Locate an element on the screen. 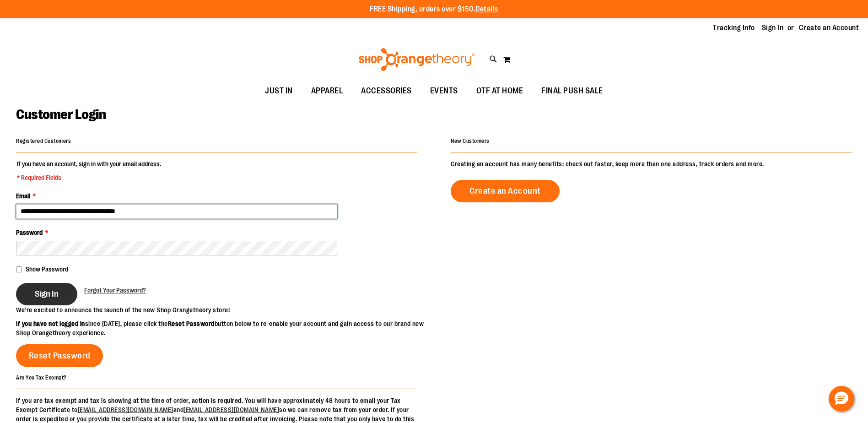 This screenshot has height=423, width=868. a: Details is located at coordinates (486, 9).